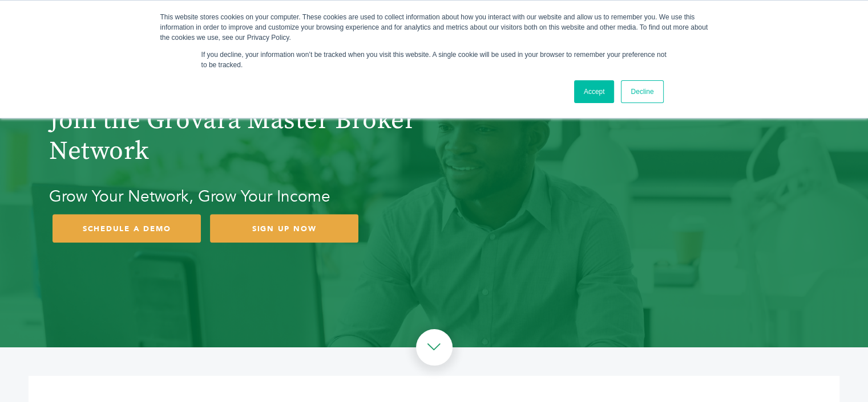 Image resolution: width=868 pixels, height=402 pixels. I want to click on p: If you decline, your information won’t be tracked when you visit this website. A single cookie wi..., so click(434, 59).